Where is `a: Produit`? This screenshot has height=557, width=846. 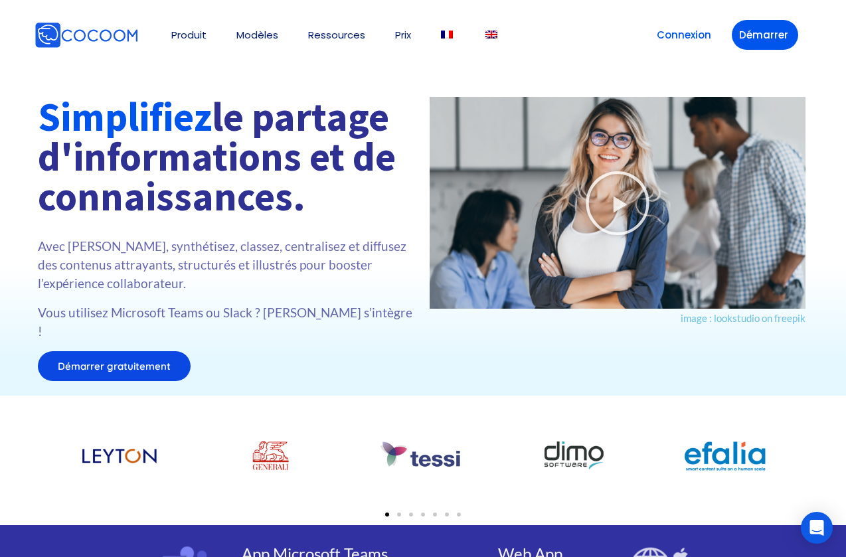 a: Produit is located at coordinates (188, 35).